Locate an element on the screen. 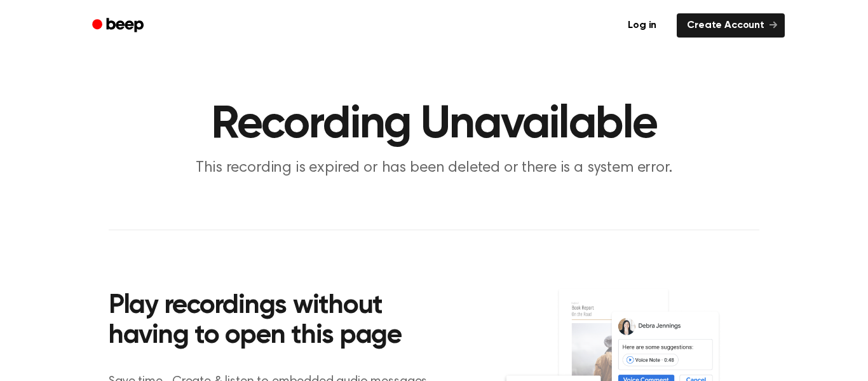 The height and width of the screenshot is (381, 868). a: Create Account is located at coordinates (731, 25).